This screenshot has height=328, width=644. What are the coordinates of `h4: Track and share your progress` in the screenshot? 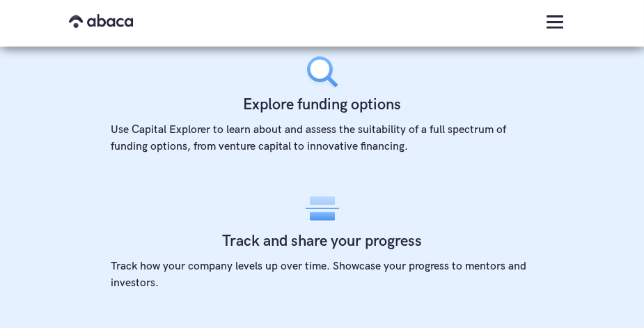 It's located at (322, 242).